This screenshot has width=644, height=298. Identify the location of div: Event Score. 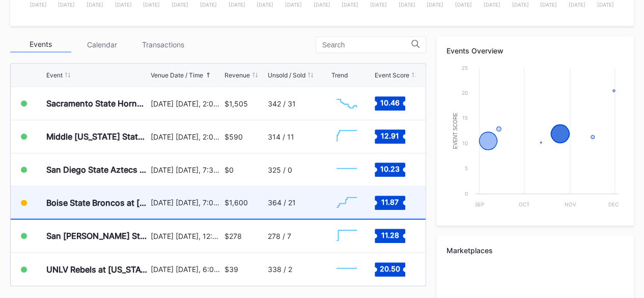
(392, 75).